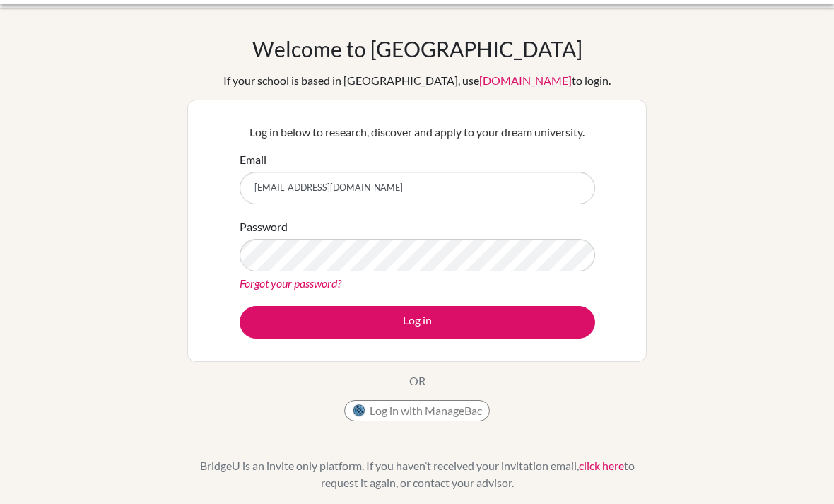 This screenshot has height=504, width=834. What do you see at coordinates (417, 132) in the screenshot?
I see `p: Log in below to research, discover and apply to your dream university.` at bounding box center [417, 132].